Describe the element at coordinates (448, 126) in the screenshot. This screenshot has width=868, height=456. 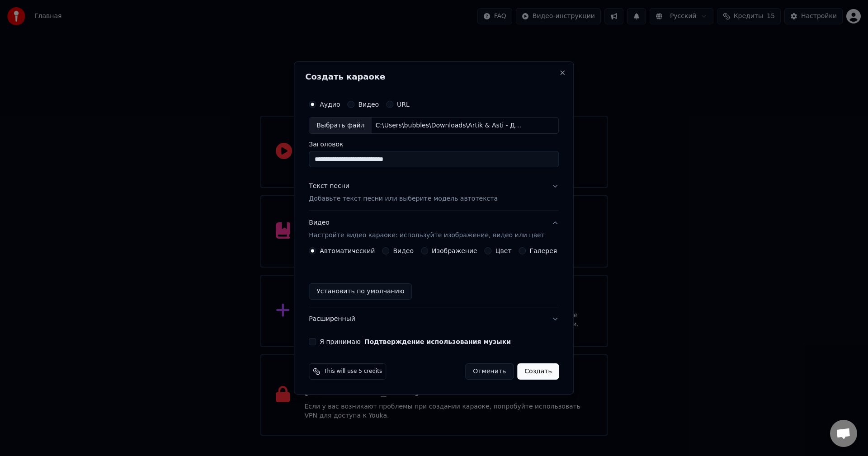
I see `div: C:\Users\bubbles\Downloads\Artik & Asti - Девочка, танцуй.mp3` at that location.